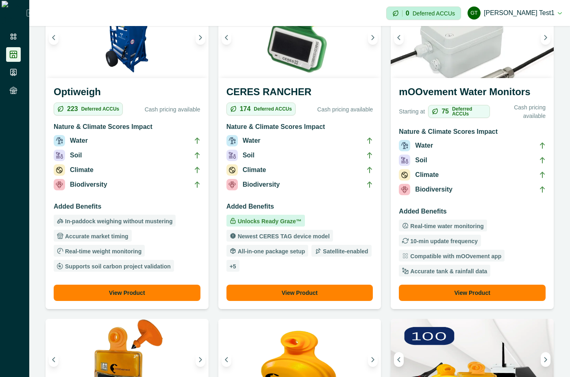 The height and width of the screenshot is (377, 570). Describe the element at coordinates (271, 251) in the screenshot. I see `p: All-in-one package setup` at that location.